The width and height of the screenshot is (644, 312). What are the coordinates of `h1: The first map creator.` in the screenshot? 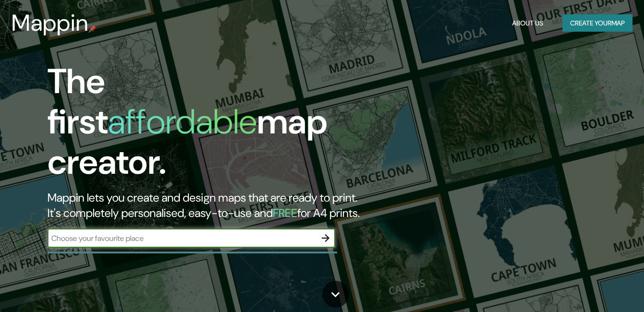 It's located at (209, 126).